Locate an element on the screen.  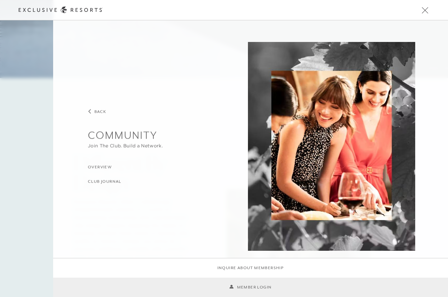
a: Inquire about membership is located at coordinates (251, 268).